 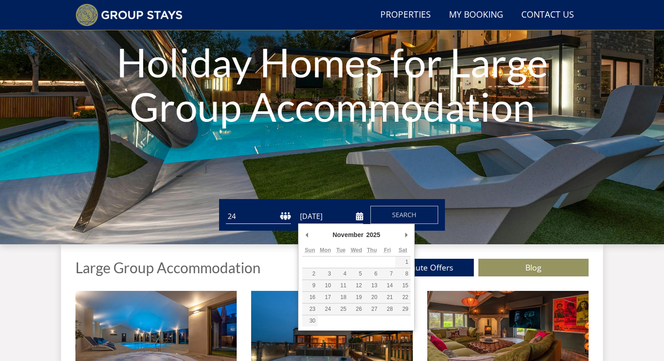 What do you see at coordinates (307, 235) in the screenshot?
I see `button: Previous Month` at bounding box center [307, 235].